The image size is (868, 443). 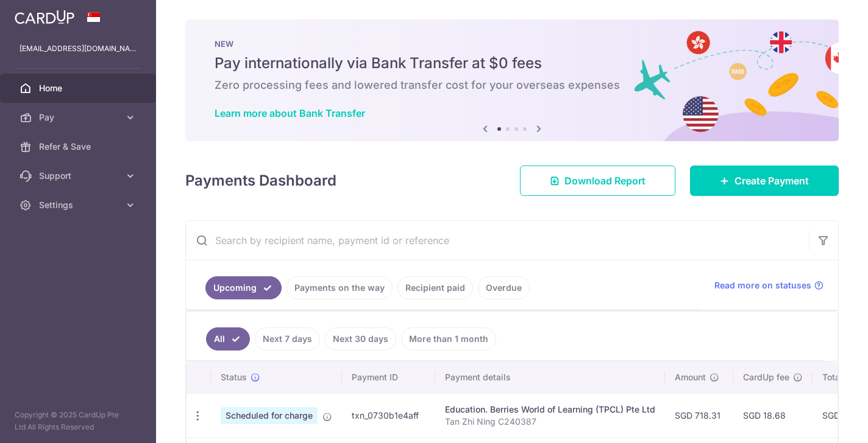 I want to click on a: Learn more about Bank Transfer, so click(x=290, y=113).